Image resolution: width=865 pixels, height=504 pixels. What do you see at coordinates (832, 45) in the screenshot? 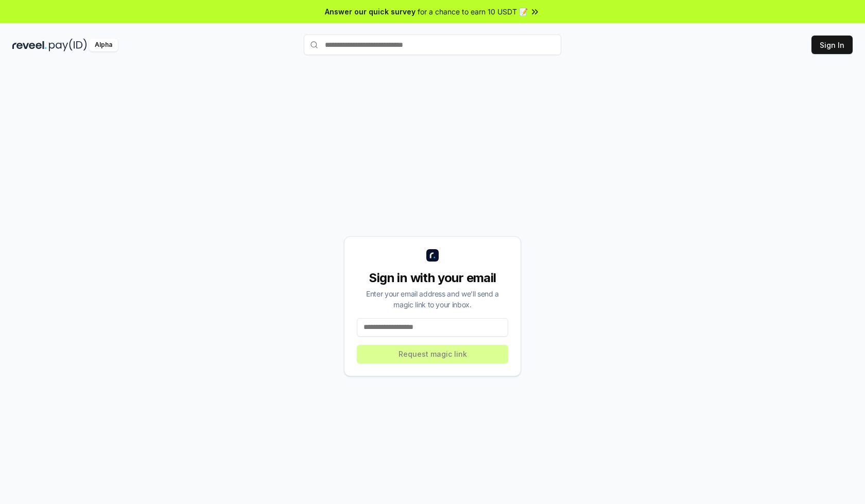
I see `button: Sign In` at bounding box center [832, 45].